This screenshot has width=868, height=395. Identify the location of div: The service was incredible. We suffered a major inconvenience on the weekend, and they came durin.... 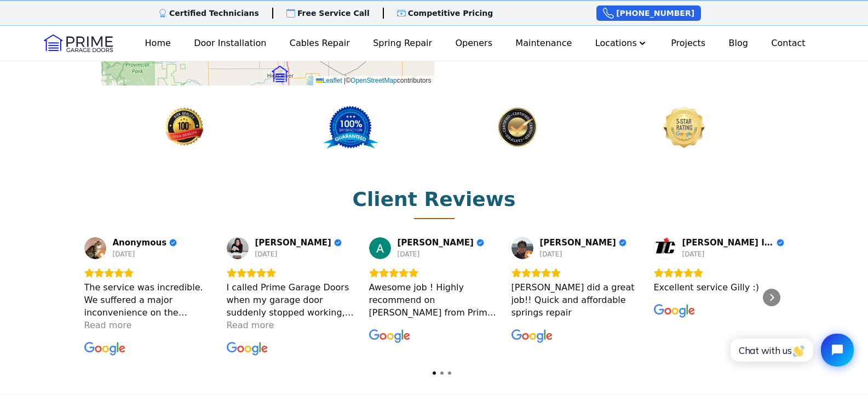
(149, 299).